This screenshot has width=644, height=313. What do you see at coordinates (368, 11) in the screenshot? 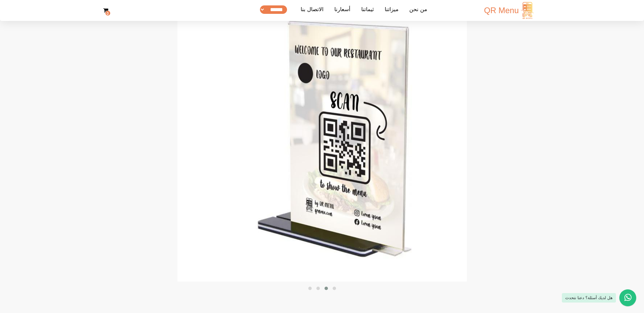
I see `a: ثيماتنا` at bounding box center [368, 11].